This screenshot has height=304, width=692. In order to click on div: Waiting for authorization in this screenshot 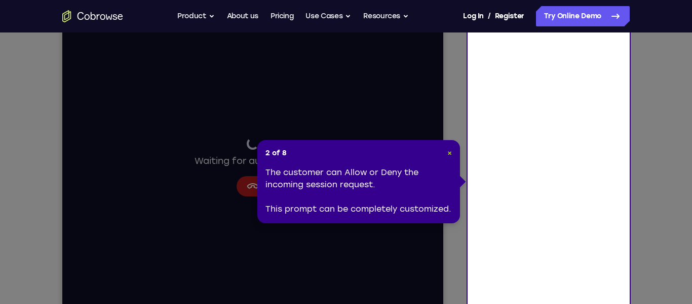, I will do `click(191, 156)`.